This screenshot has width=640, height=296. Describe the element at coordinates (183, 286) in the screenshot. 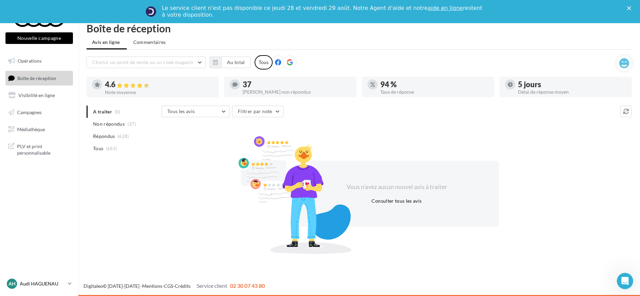

I see `a: Crédits` at that location.